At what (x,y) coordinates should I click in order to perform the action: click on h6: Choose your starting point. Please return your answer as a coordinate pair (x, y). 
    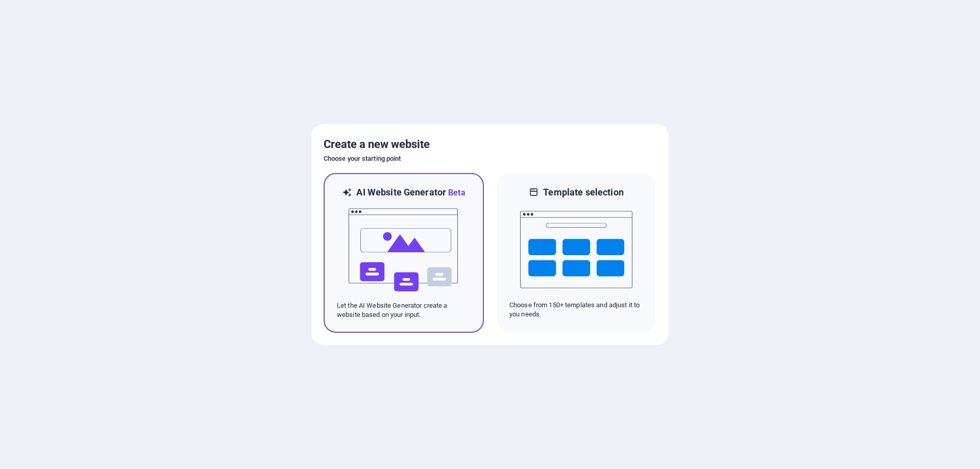
    Looking at the image, I should click on (490, 159).